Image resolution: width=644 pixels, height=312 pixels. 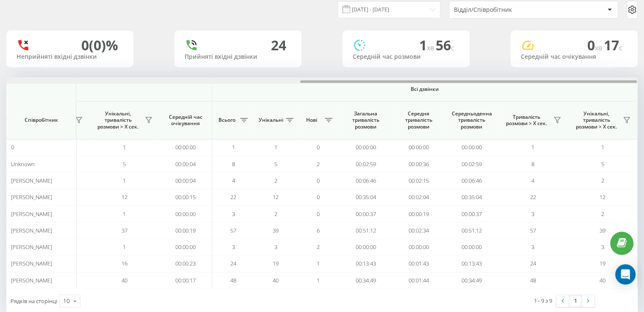 I want to click on td: 00:35:04, so click(x=365, y=197).